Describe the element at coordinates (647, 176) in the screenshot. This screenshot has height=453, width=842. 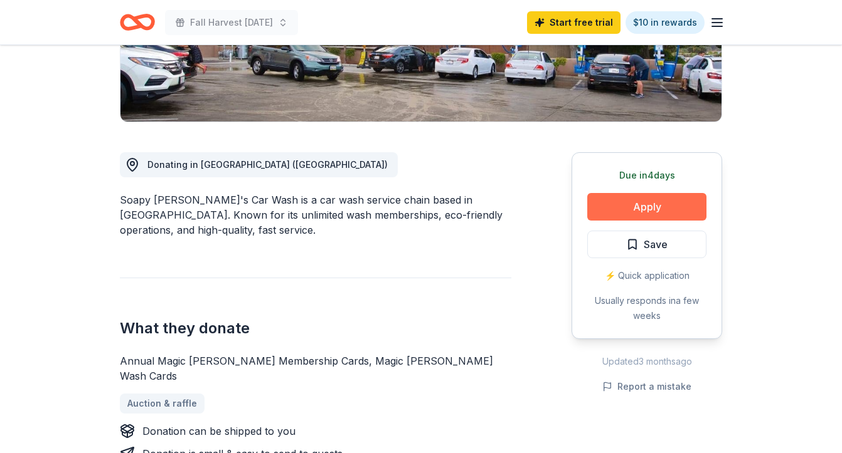
I see `div: Due in 4 days` at that location.